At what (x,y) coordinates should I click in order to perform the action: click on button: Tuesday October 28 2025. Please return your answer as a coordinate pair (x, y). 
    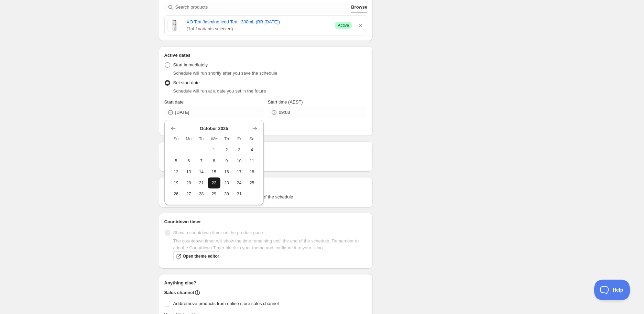
    Looking at the image, I should click on (201, 194).